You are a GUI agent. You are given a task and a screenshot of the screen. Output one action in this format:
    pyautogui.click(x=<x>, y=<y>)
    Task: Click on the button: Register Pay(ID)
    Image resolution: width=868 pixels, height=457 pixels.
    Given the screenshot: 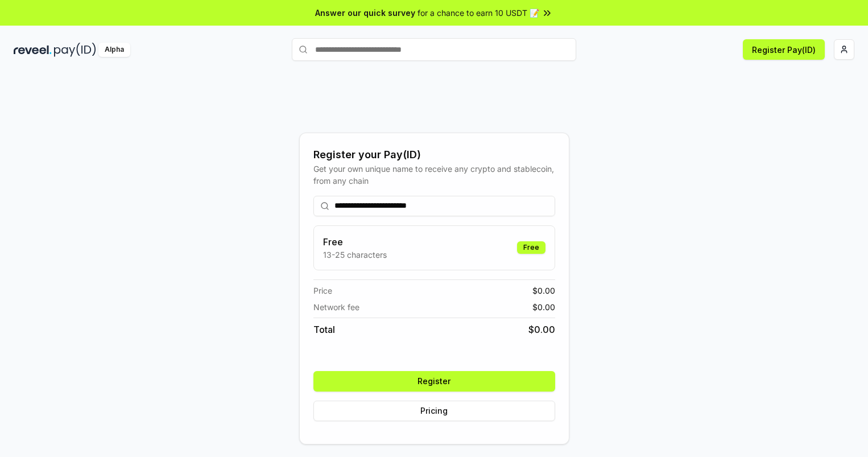 What is the action you would take?
    pyautogui.click(x=784, y=50)
    